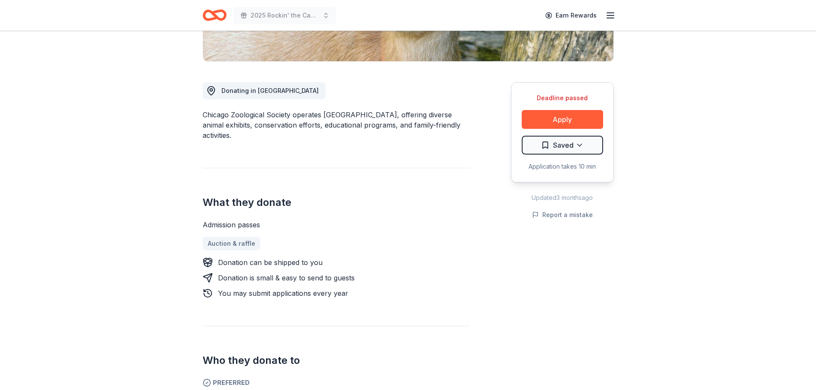  Describe the element at coordinates (283, 293) in the screenshot. I see `div: You may submit applications every year` at that location.